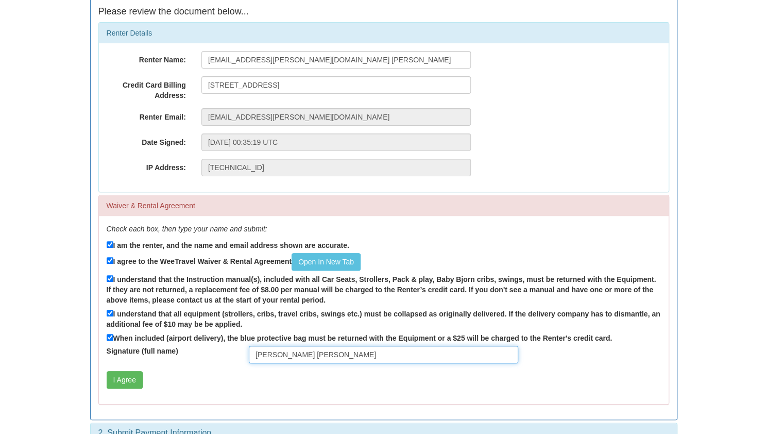 This screenshot has height=434, width=767. What do you see at coordinates (233, 262) in the screenshot?
I see `label: I agree to the WeeTravel Waiver & Rental Agreement` at bounding box center [233, 262].